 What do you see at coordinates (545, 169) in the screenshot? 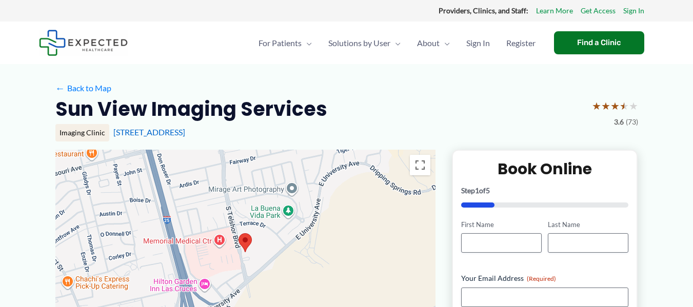
I see `h2: Book Online` at bounding box center [545, 169].